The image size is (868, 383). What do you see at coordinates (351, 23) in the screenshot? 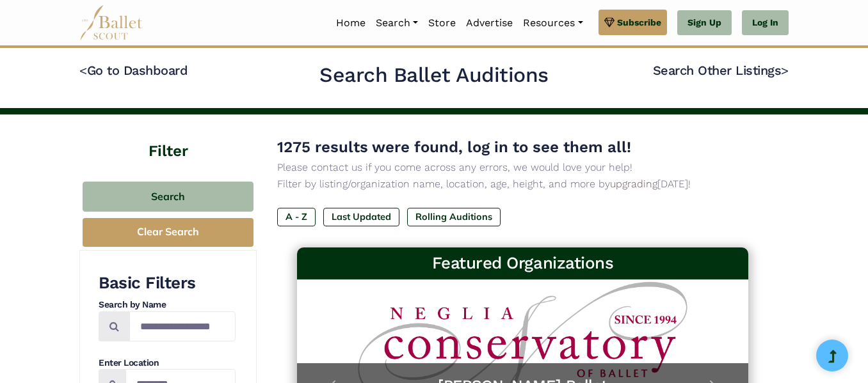
I see `a: Home` at bounding box center [351, 23].